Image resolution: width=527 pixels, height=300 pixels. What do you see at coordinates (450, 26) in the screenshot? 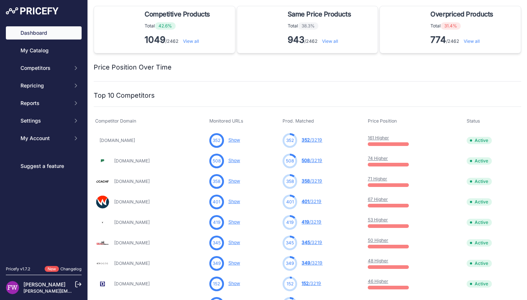
I see `span: 31.4%` at bounding box center [450, 26].